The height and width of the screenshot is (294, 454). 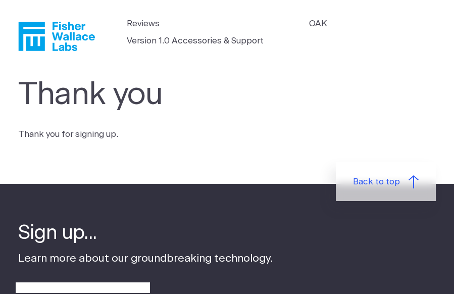 I want to click on a: Back to top, so click(x=386, y=181).